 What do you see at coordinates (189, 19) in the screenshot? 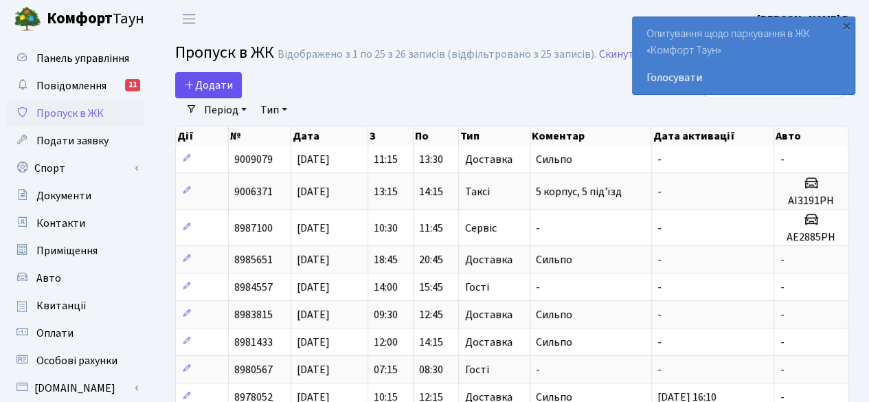
I see `button: Переключити навігацію` at bounding box center [189, 19].